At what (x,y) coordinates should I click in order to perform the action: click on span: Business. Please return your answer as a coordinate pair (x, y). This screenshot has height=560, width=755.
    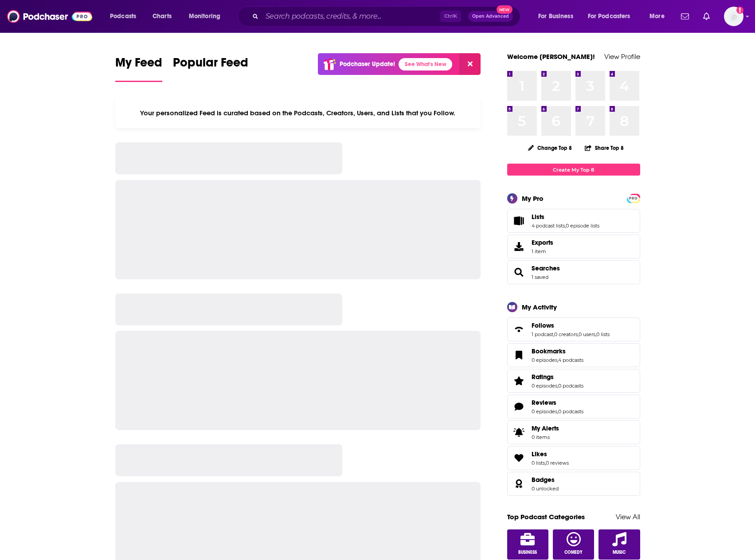
    Looking at the image, I should click on (528, 552).